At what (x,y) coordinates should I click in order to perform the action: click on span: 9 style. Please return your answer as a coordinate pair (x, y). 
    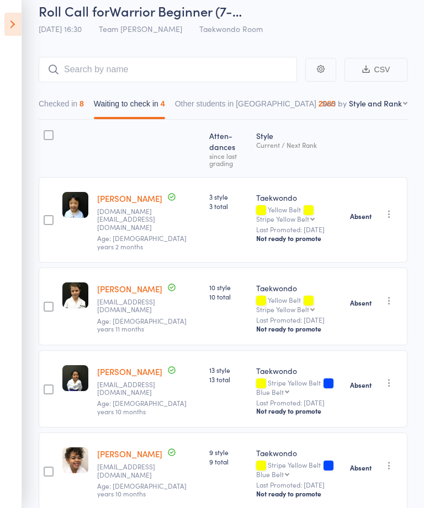
    Looking at the image, I should click on (228, 452).